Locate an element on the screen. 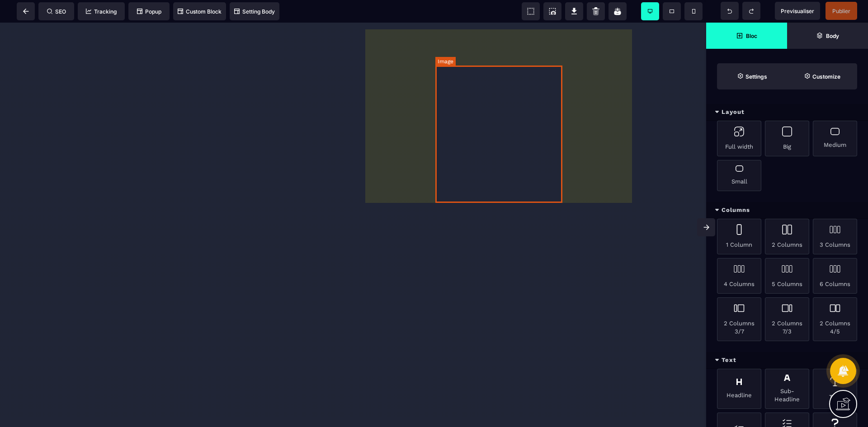 This screenshot has width=868, height=427. span: Preview is located at coordinates (797, 11).